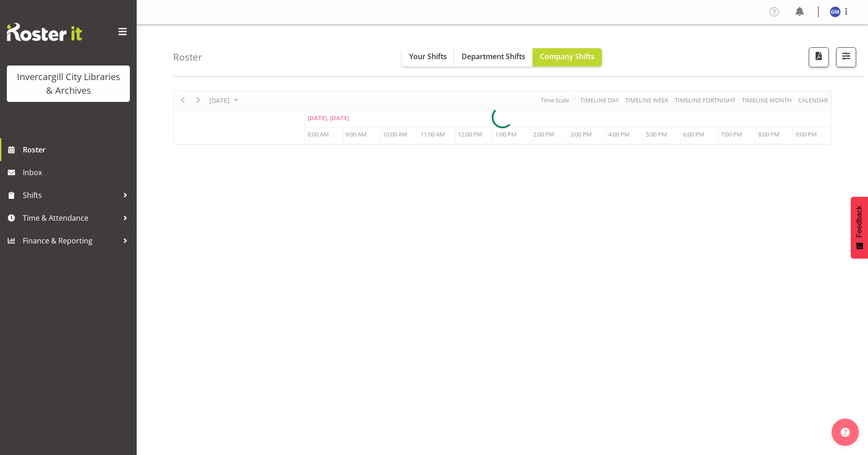 The width and height of the screenshot is (868, 455). What do you see at coordinates (428, 56) in the screenshot?
I see `span: Your Shifts` at bounding box center [428, 56].